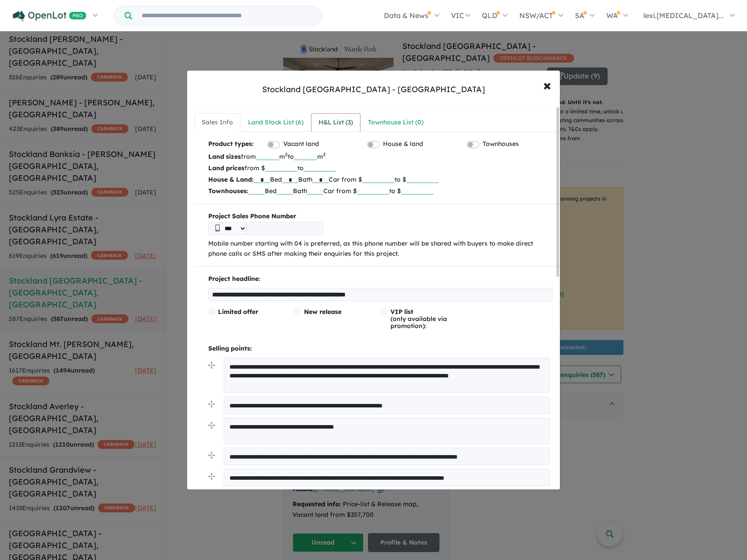  Describe the element at coordinates (238, 312) in the screenshot. I see `span: Limited offer` at that location.